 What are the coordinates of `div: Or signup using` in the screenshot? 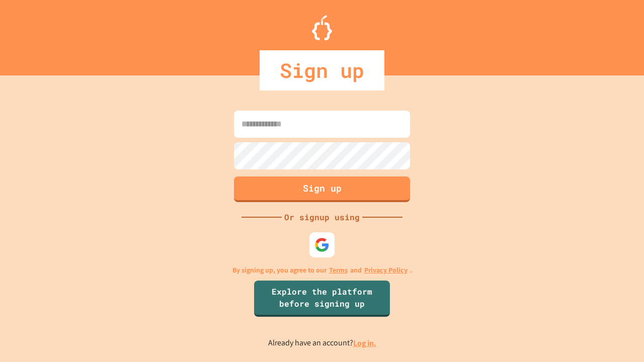 It's located at (322, 217).